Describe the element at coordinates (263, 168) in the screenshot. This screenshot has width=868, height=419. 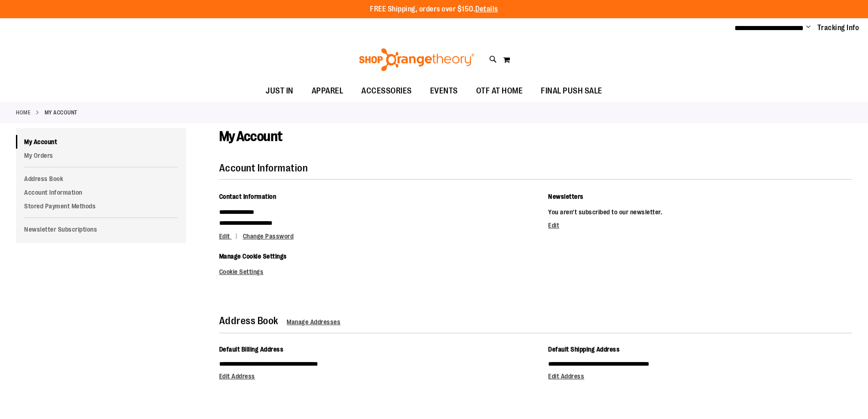
I see `strong: Account Information` at that location.